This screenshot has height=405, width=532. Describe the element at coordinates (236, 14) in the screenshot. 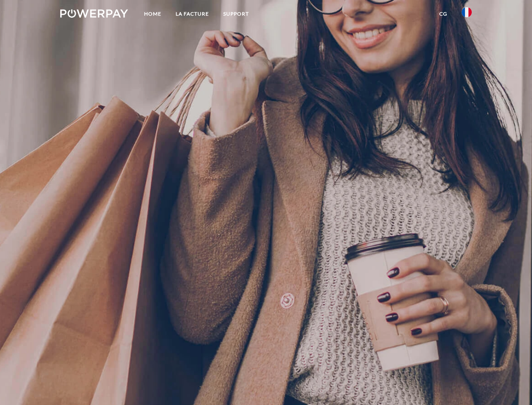

I see `a: Support` at that location.